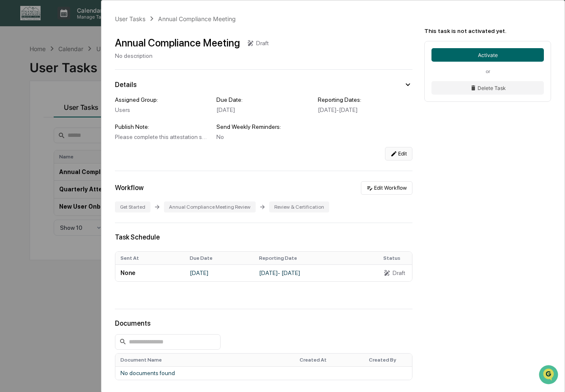 The height and width of the screenshot is (392, 565). What do you see at coordinates (264, 137) in the screenshot?
I see `div: No` at bounding box center [264, 137].